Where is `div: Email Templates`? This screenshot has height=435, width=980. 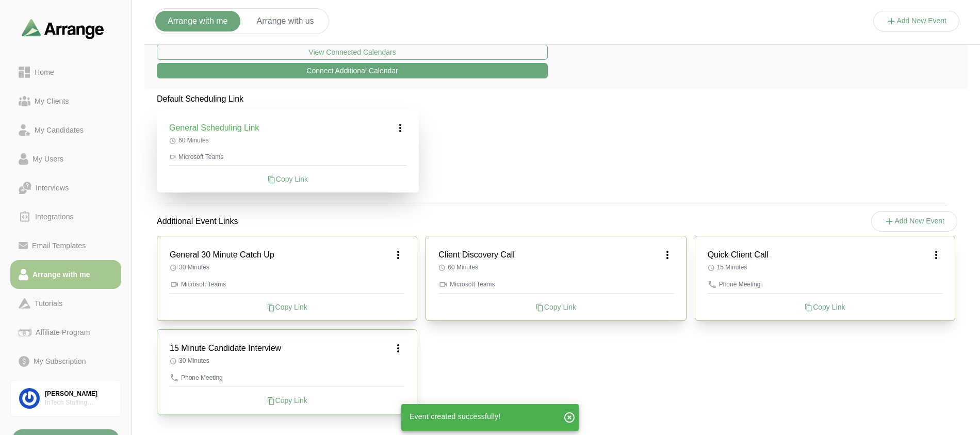
div: Email Templates is located at coordinates (59, 246).